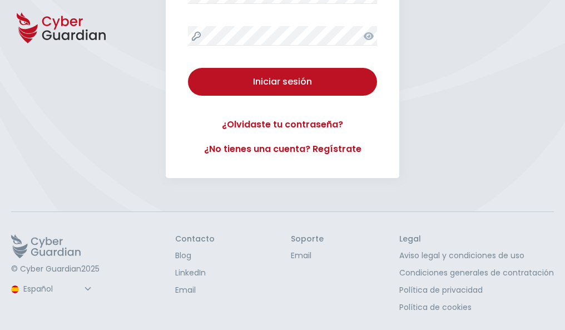 The height and width of the screenshot is (330, 565). Describe the element at coordinates (195, 255) in the screenshot. I see `a: Blog` at that location.